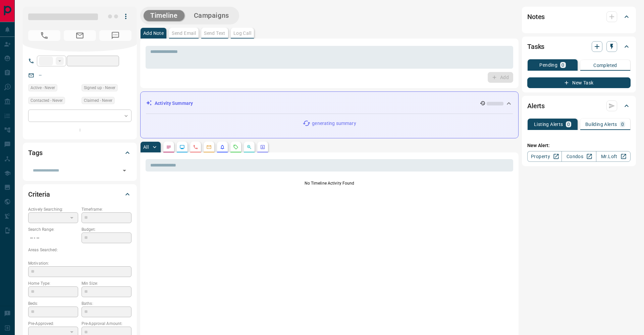  I want to click on p: generating summary, so click(334, 123).